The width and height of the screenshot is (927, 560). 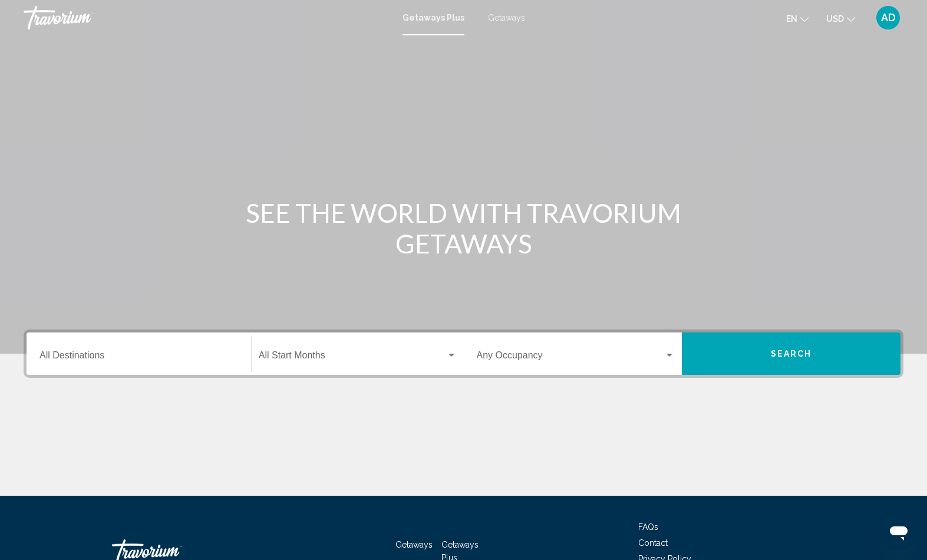 What do you see at coordinates (841, 18) in the screenshot?
I see `button: Change currency` at bounding box center [841, 18].